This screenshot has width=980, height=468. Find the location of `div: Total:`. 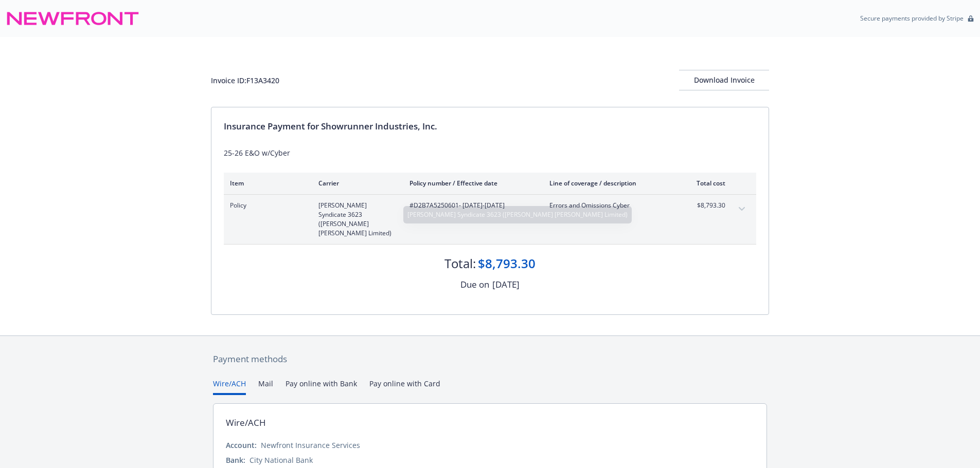

div: Total: is located at coordinates (460, 263).